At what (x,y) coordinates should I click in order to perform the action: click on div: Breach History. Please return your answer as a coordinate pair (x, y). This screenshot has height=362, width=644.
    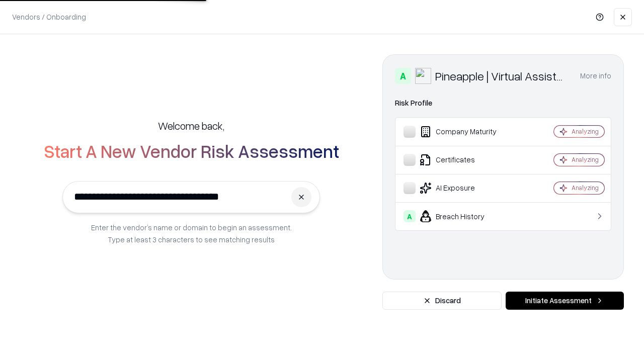
    Looking at the image, I should click on (463, 217).